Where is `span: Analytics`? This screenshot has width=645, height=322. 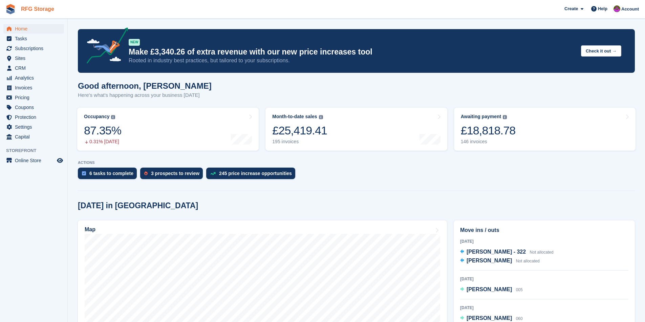
span: Analytics is located at coordinates (35, 78).